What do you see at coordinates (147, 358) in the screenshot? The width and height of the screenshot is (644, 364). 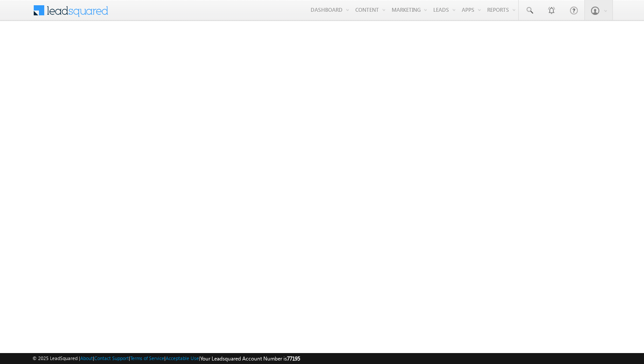 I see `a: Terms of Service` at bounding box center [147, 358].